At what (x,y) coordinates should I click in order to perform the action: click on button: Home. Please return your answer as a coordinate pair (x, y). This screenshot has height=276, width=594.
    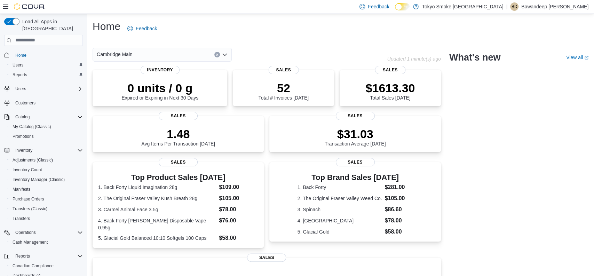
    Looking at the image, I should click on (43, 55).